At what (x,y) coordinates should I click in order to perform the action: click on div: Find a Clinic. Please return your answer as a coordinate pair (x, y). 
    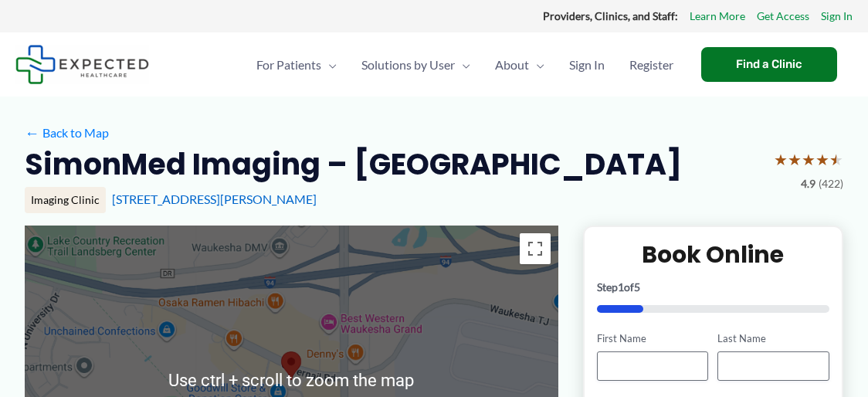
    Looking at the image, I should click on (769, 64).